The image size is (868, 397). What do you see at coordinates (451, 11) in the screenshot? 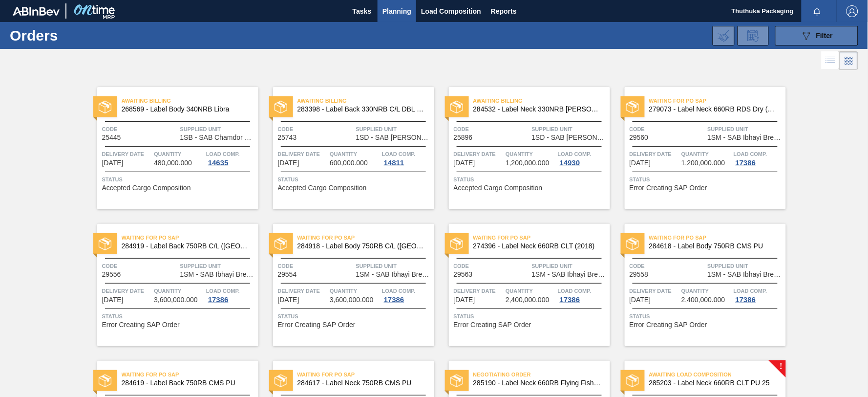
I see `span: Load Composition` at bounding box center [451, 11].